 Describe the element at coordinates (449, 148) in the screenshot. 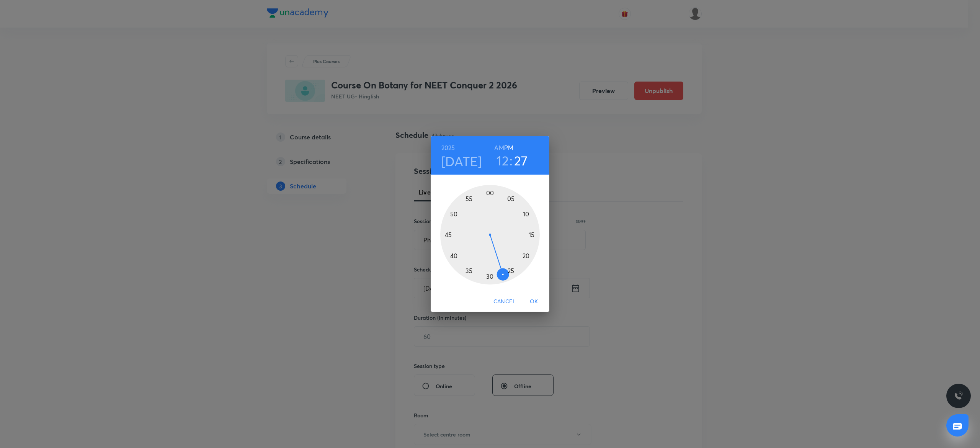

I see `button: 2025` at that location.